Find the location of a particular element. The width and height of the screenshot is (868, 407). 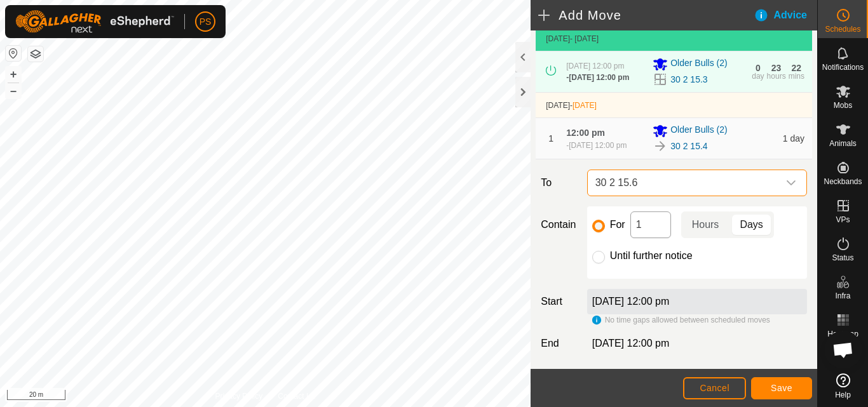

span: Infra is located at coordinates (842, 296).